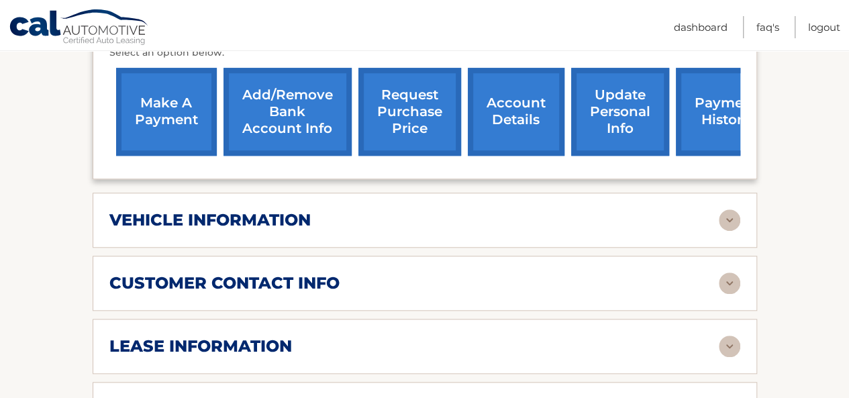  What do you see at coordinates (768, 27) in the screenshot?
I see `a: FAQ's` at bounding box center [768, 27].